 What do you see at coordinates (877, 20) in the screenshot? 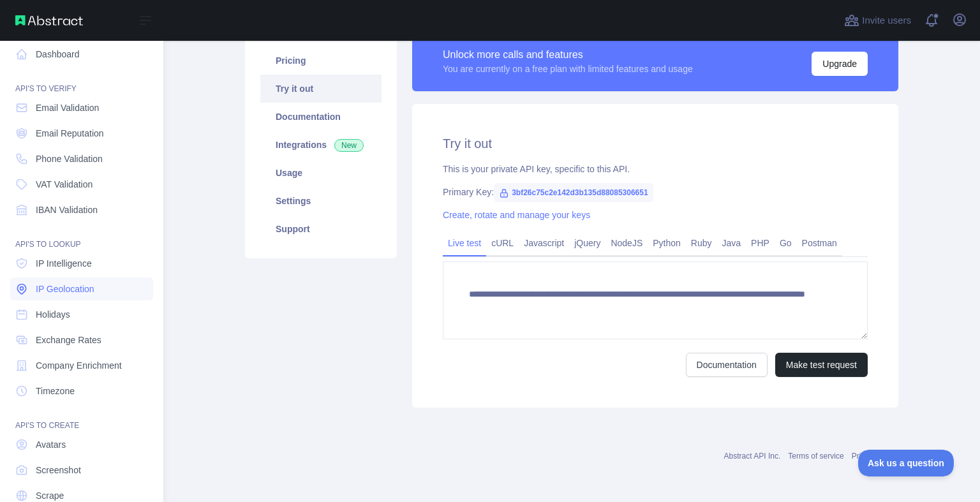
I see `button: Invite users` at bounding box center [877, 20].